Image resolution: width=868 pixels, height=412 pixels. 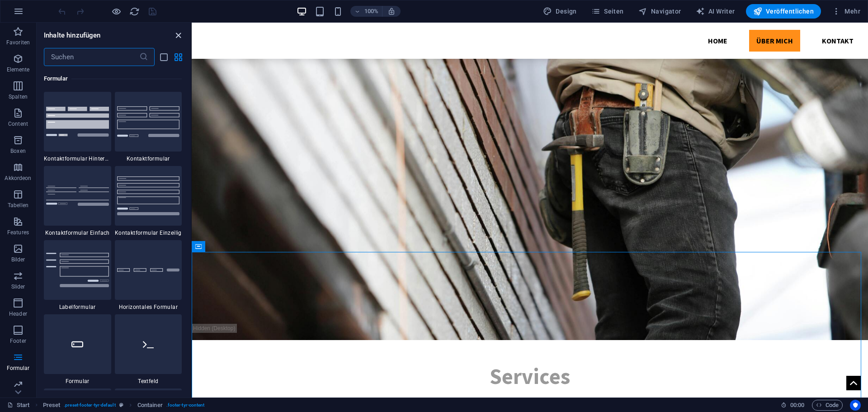 I want to click on p: Elemente, so click(x=18, y=70).